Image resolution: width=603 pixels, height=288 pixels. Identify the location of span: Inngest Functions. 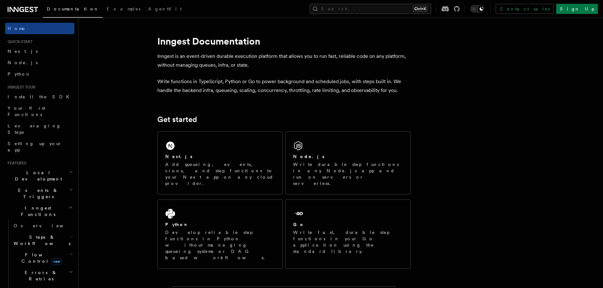
(37, 211).